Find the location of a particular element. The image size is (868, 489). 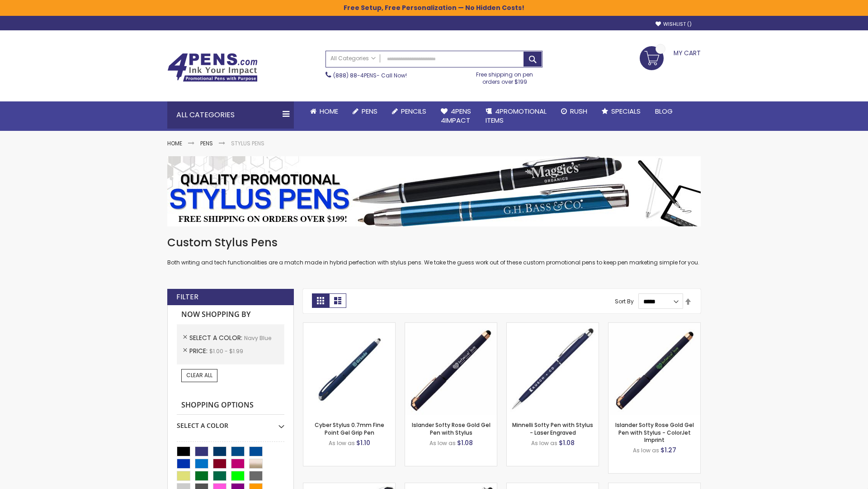

span: Pens is located at coordinates (369, 111).